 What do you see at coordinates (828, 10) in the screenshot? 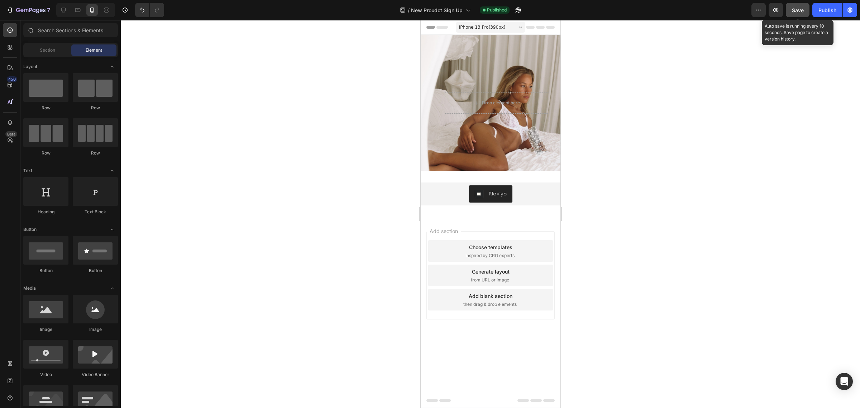
I see `button: Publish` at bounding box center [828, 10].